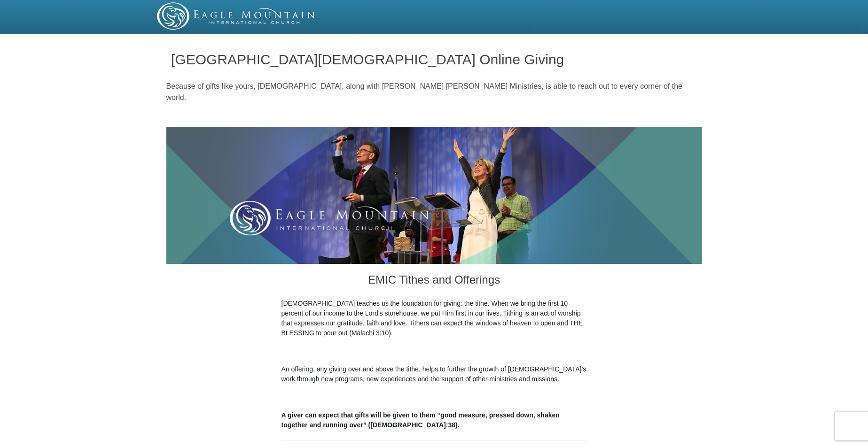 The height and width of the screenshot is (447, 868). Describe the element at coordinates (237, 16) in the screenshot. I see `img: EMIC` at that location.